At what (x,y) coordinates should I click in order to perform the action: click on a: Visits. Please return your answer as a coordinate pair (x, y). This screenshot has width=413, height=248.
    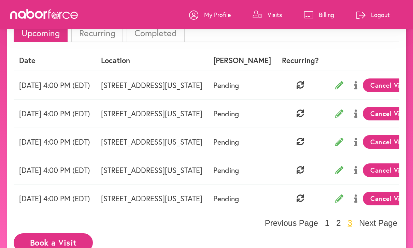
    Looking at the image, I should click on (267, 15).